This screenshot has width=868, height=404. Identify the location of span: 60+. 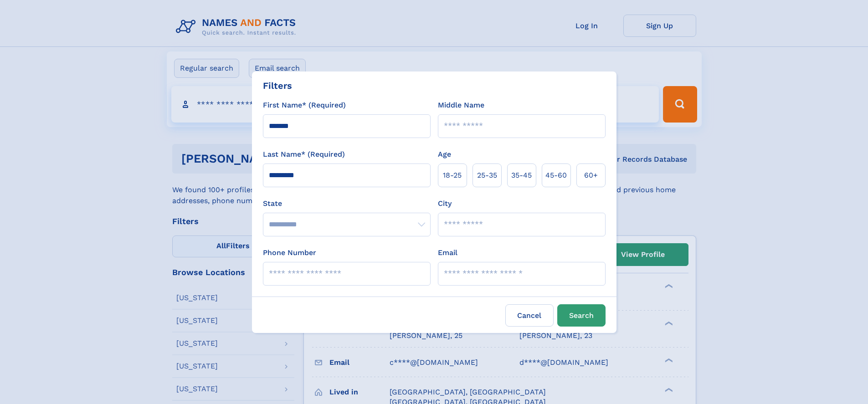
(591, 175).